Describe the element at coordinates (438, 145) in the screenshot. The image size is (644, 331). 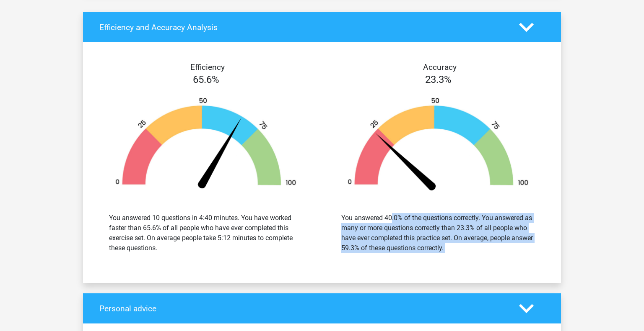
I see `img: 23.d2ac941f7b31.png` at that location.